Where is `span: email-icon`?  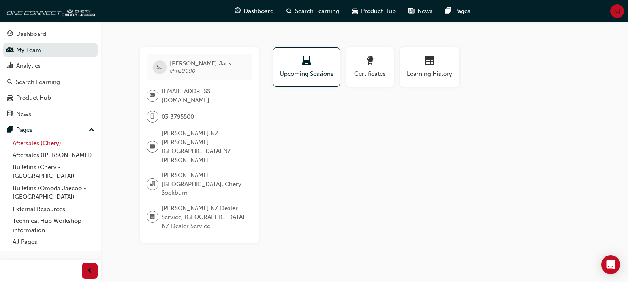
span: email-icon is located at coordinates (152, 96).